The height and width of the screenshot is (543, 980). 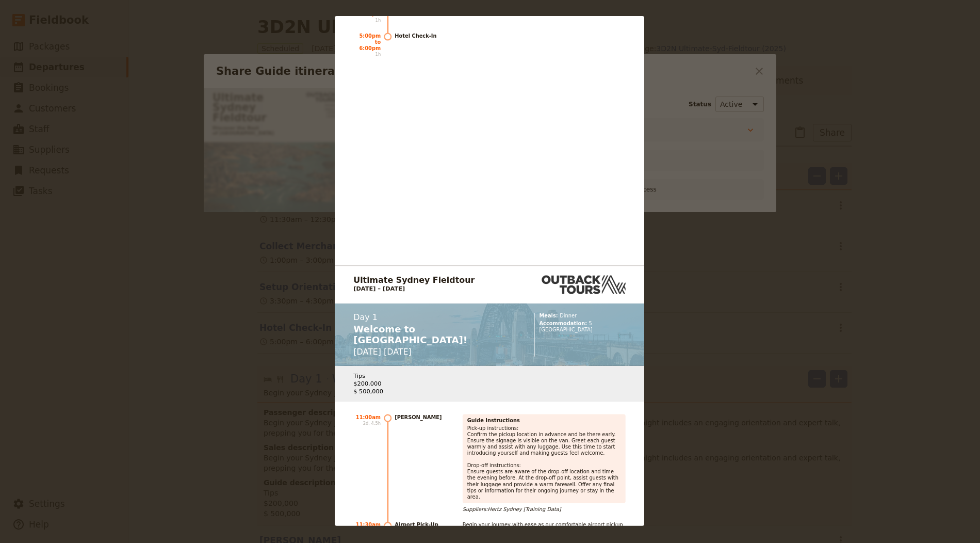 What do you see at coordinates (423, 35) in the screenshot?
I see `h3: Hotel Check-In` at bounding box center [423, 35].